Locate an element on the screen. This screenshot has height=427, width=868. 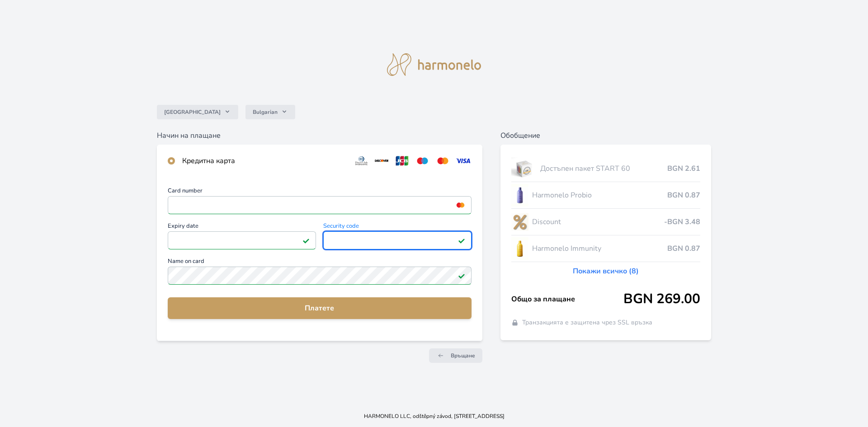
h6: Обобщение is located at coordinates (606, 136).